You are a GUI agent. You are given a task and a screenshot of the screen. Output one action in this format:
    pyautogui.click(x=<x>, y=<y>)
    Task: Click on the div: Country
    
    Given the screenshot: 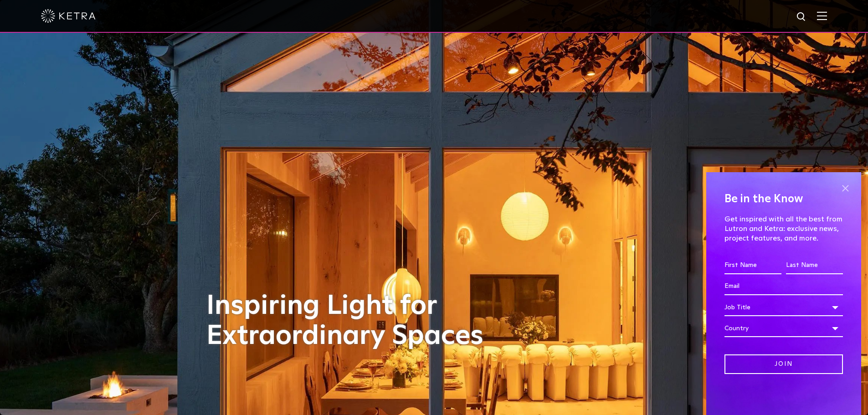 What is the action you would take?
    pyautogui.click(x=784, y=328)
    